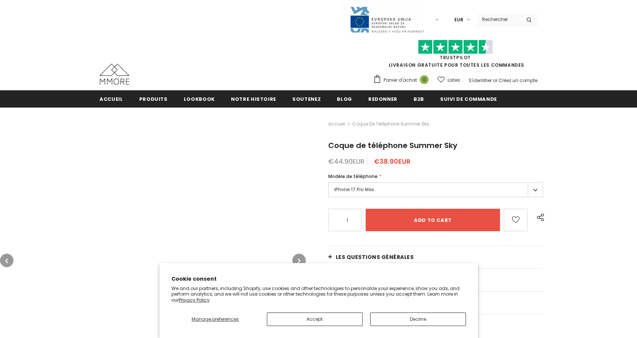 The height and width of the screenshot is (338, 637). Describe the element at coordinates (318, 278) in the screenshot. I see `h2: Cookie consent` at that location.